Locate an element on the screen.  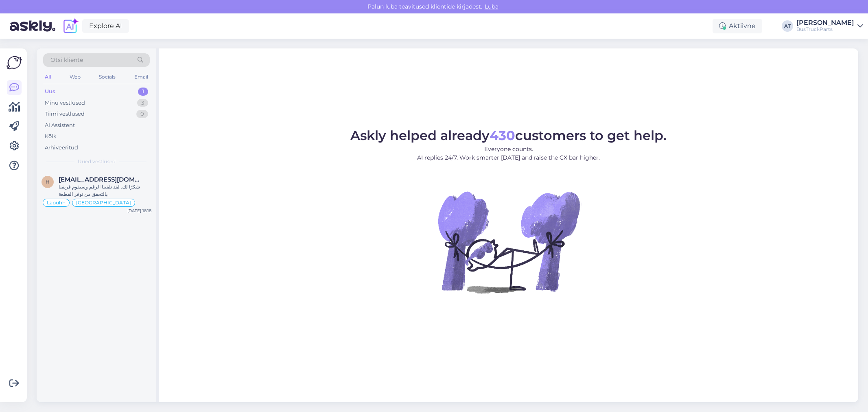
span: Lapuhh is located at coordinates (56, 202).